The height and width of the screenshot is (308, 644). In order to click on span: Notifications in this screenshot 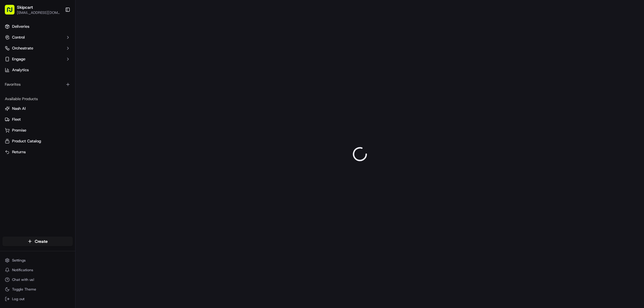, I will do `click(22, 270)`.